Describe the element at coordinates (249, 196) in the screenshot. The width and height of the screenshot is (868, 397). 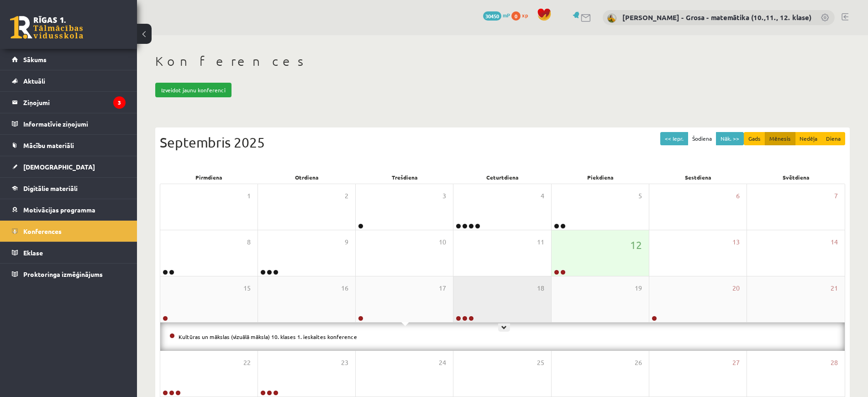
I see `span: 1` at that location.